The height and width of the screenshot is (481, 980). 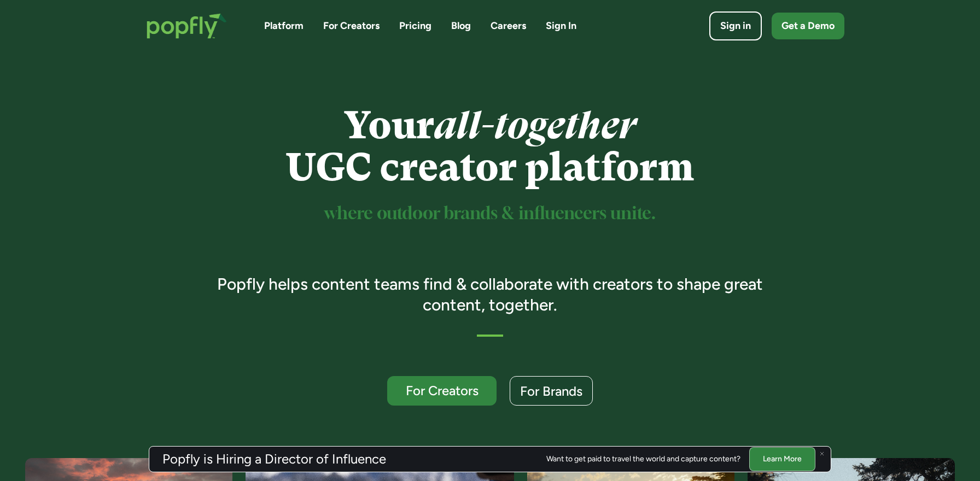 I want to click on a: Sign In, so click(x=561, y=26).